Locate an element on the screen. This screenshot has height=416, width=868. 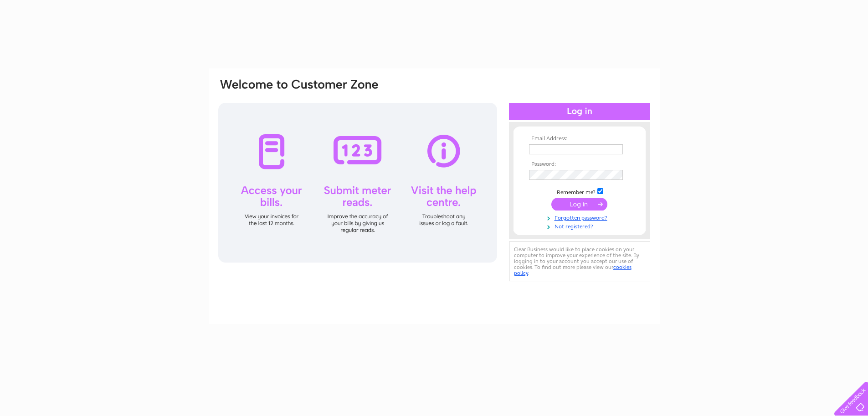
th: Email Address: is located at coordinates (580, 138).